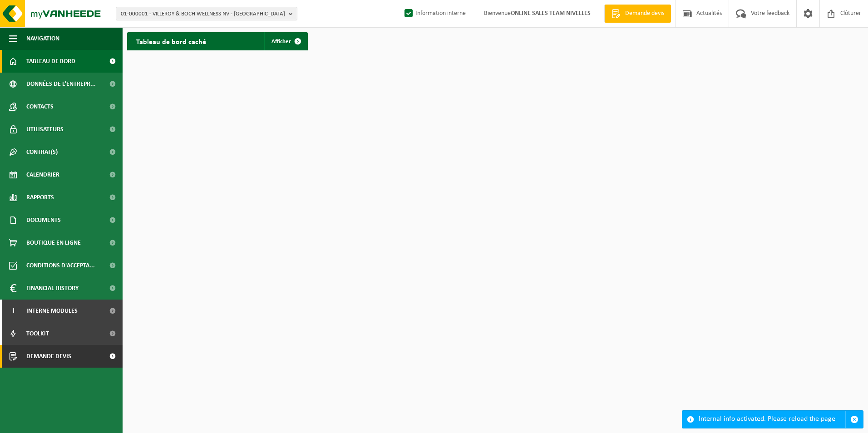 The width and height of the screenshot is (868, 433). What do you see at coordinates (52, 288) in the screenshot?
I see `span: Financial History` at bounding box center [52, 288].